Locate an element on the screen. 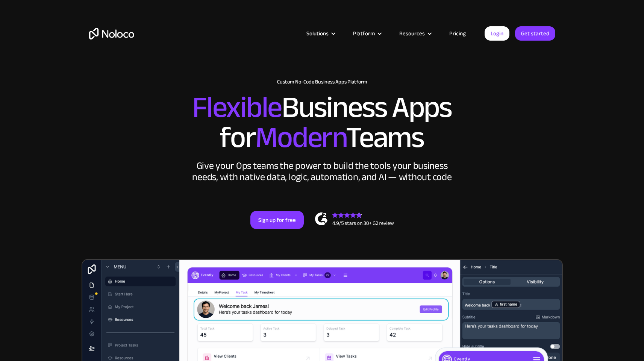 Image resolution: width=644 pixels, height=361 pixels. span: Flexible is located at coordinates (237, 107).